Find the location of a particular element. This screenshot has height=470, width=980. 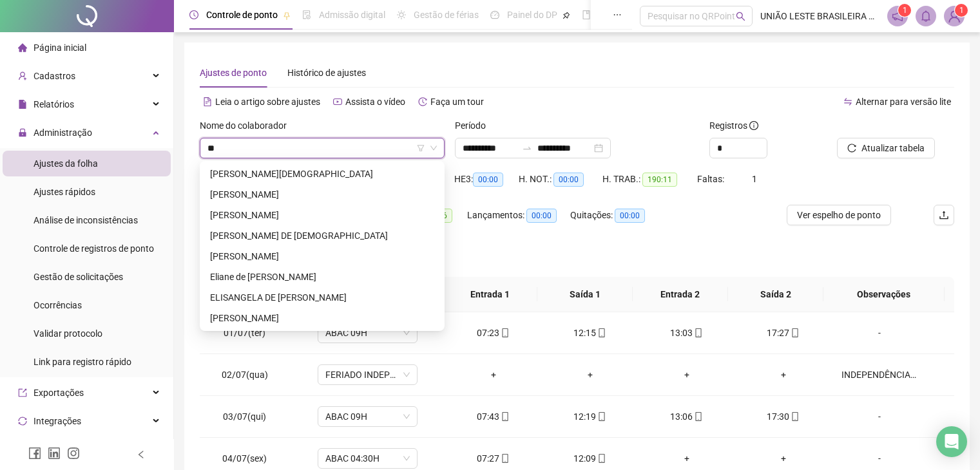

span: search is located at coordinates (741, 16).